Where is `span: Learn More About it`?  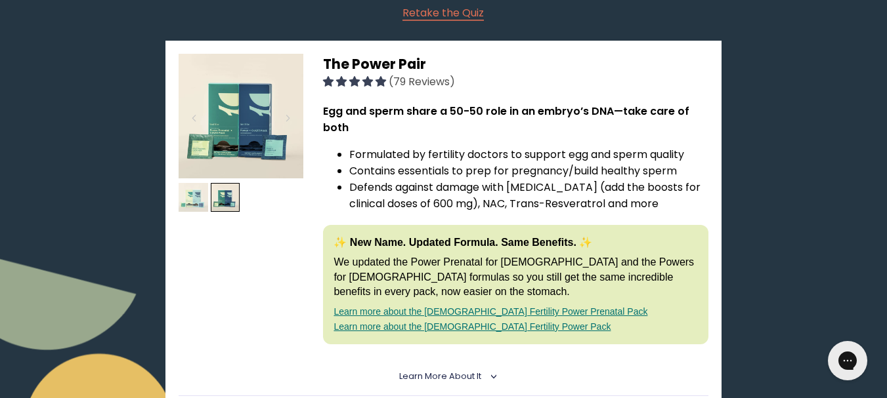
span: Learn More About it is located at coordinates (440, 376).